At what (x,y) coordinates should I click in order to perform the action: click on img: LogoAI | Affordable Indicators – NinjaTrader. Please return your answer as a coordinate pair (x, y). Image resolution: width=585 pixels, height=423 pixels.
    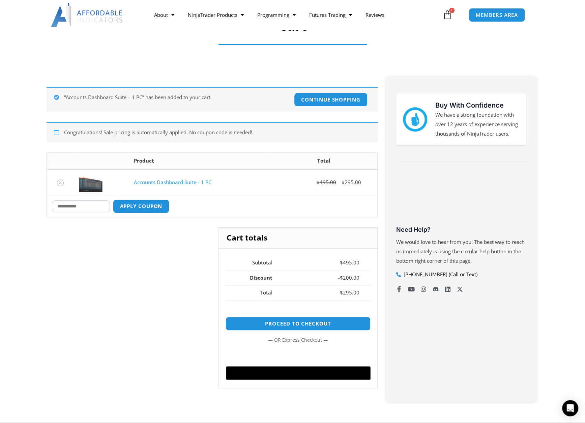
    Looking at the image, I should click on (87, 15).